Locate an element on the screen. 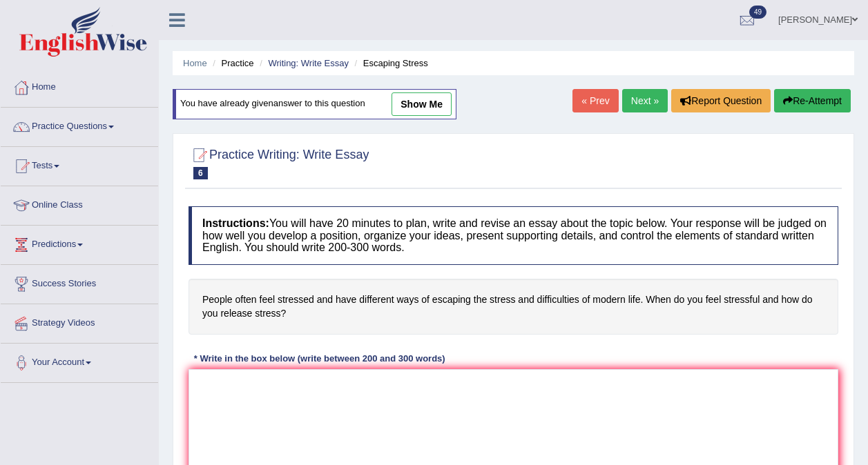 Image resolution: width=868 pixels, height=465 pixels. li: Escaping Stress is located at coordinates (390, 62).